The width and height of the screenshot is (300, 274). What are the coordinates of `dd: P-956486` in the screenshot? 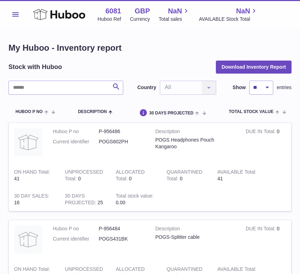 It's located at (122, 131).